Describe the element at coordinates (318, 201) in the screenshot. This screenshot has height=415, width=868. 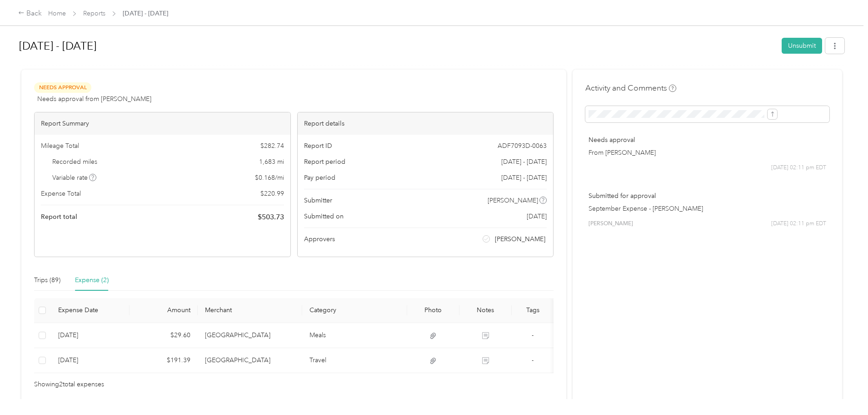
I see `span: Submitter` at that location.